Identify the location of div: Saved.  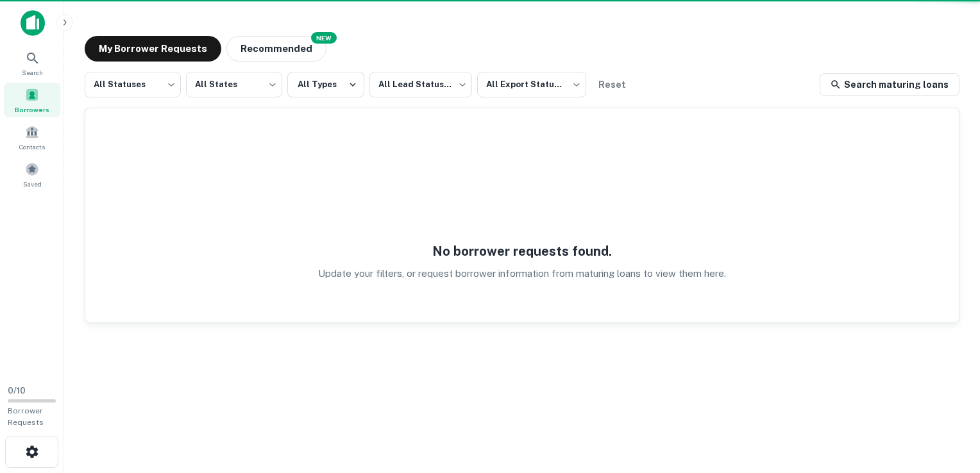
(32, 174).